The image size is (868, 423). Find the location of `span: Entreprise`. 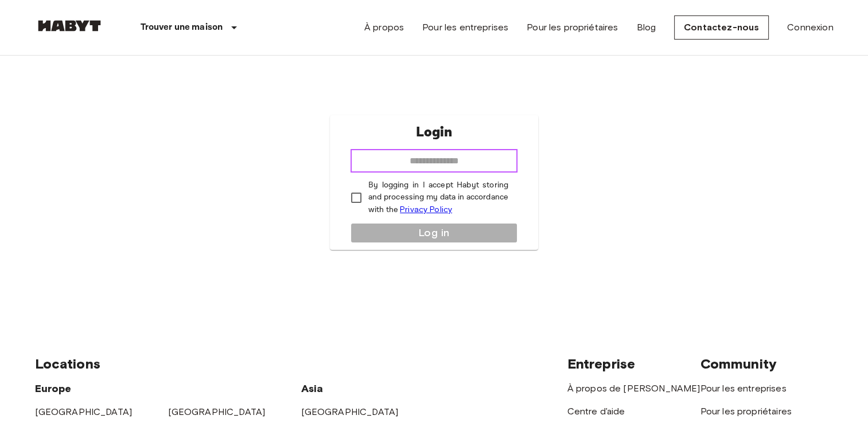

span: Entreprise is located at coordinates (602, 364).